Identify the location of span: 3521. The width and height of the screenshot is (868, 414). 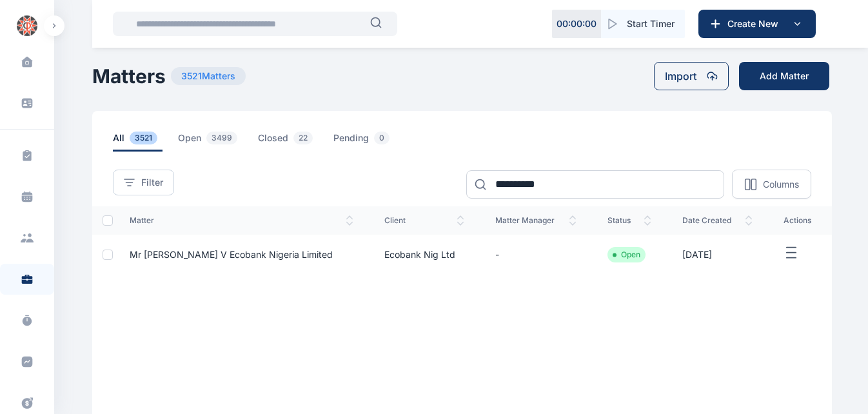
(143, 138).